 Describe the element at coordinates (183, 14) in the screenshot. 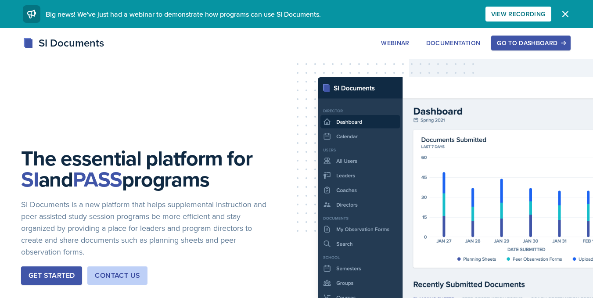

I see `span: Big news! We've just had a webinar to demonstrate how programs can use SI Documents.` at that location.